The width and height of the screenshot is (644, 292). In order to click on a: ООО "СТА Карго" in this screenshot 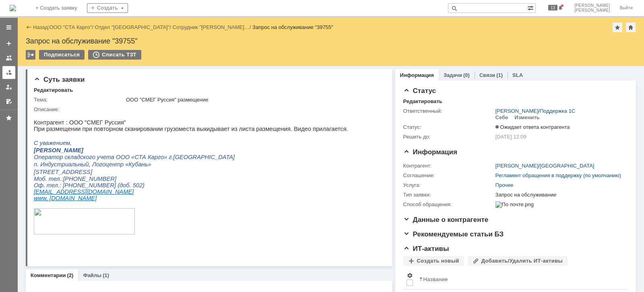, I will do `click(71, 27)`.